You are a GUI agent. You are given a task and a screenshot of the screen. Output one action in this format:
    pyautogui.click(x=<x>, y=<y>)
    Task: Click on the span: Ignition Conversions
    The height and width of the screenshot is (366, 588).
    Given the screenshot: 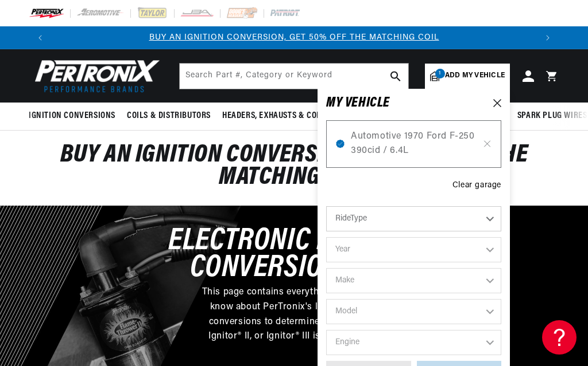 What is the action you would take?
    pyautogui.click(x=72, y=116)
    